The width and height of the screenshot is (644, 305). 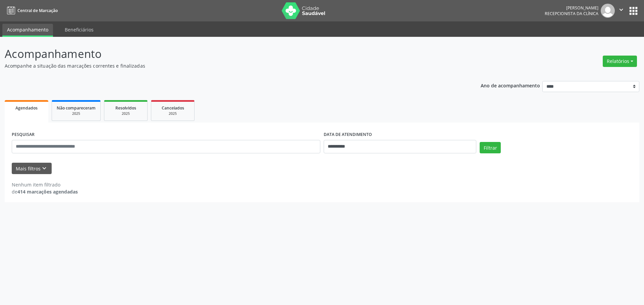 I want to click on i: keyboard_arrow_down, so click(x=44, y=169).